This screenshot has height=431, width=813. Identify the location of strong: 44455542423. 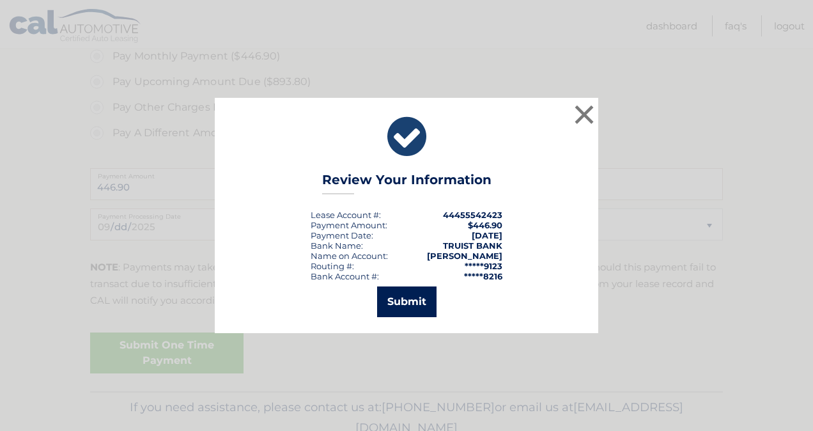
(473, 215).